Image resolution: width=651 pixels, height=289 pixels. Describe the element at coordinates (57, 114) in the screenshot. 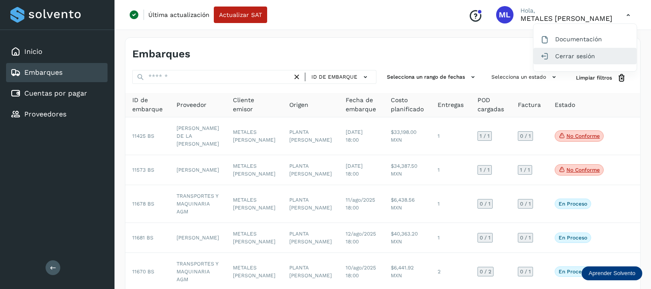

I see `div: Proveedores` at that location.